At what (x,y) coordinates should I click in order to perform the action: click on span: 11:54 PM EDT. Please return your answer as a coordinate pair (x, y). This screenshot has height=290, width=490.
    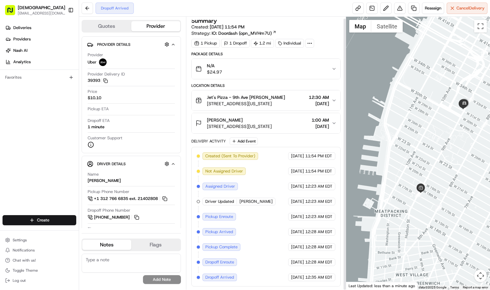
    Looking at the image, I should click on (318, 171).